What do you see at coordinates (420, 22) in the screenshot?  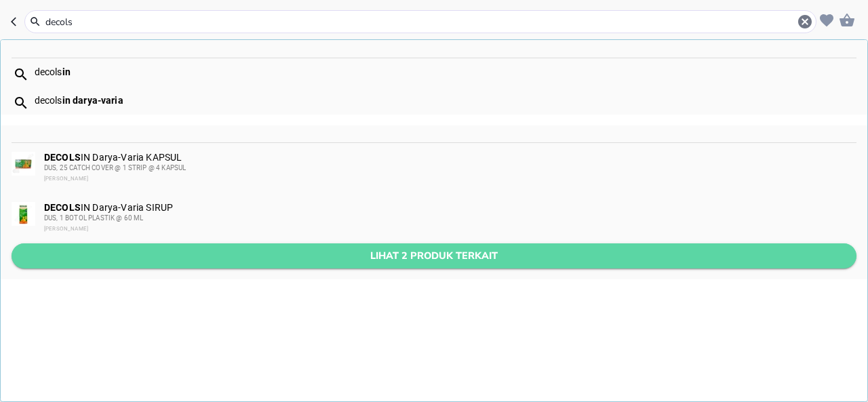 I see `input: Cari 4000+ produk di sini` at bounding box center [420, 22].